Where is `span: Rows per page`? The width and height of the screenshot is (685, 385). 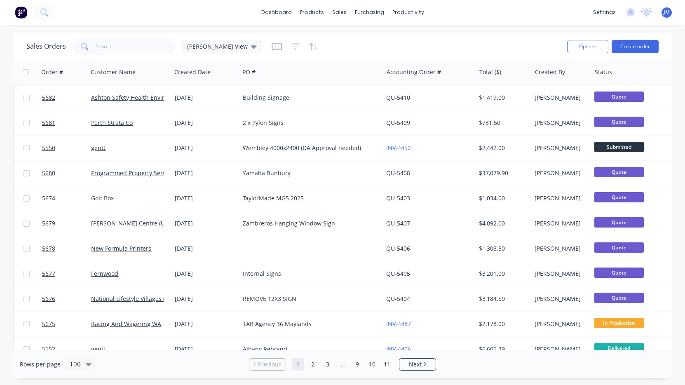
span: Rows per page is located at coordinates (40, 364).